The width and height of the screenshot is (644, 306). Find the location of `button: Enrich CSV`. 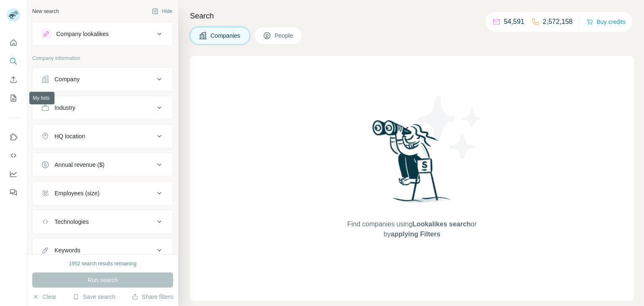

button: Enrich CSV is located at coordinates (13, 80).